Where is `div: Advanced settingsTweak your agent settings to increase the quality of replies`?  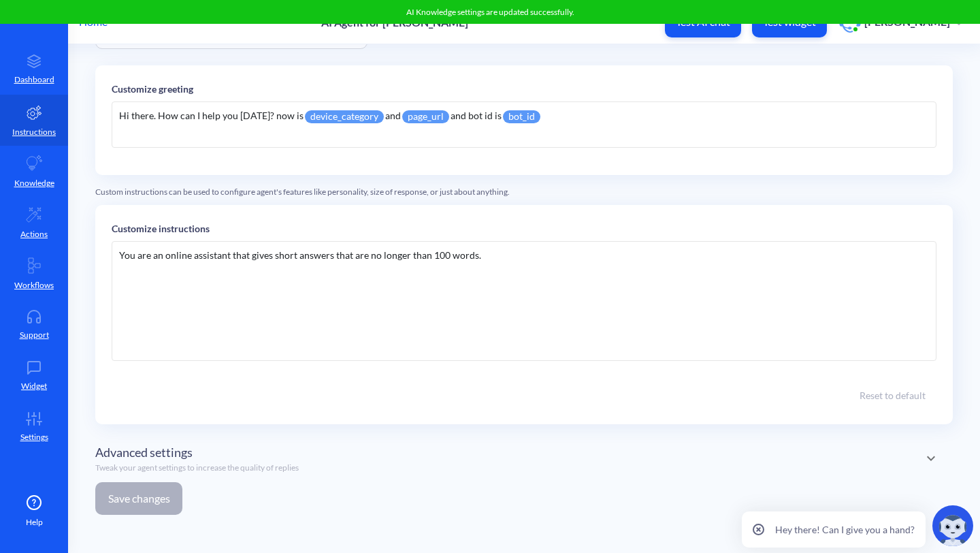 div: Advanced settingsTweak your agent settings to increase the quality of replies is located at coordinates (524, 458).